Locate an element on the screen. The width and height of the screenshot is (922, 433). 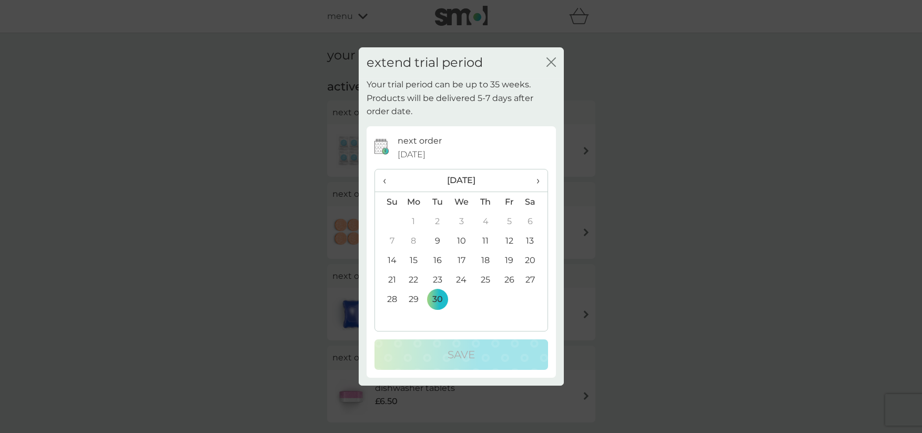
td: 15 is located at coordinates (414, 260).